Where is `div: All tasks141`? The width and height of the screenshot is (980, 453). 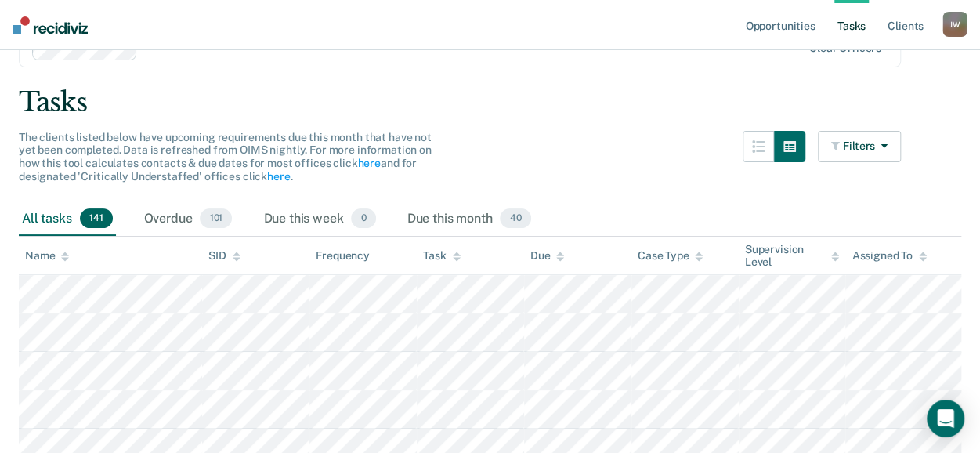
div: All tasks141 is located at coordinates (67, 219).